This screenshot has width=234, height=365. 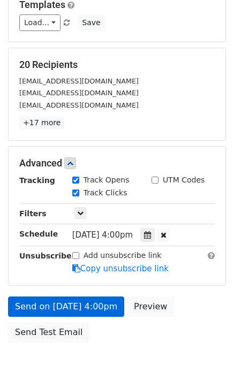 I want to click on label: UTM Codes, so click(x=184, y=180).